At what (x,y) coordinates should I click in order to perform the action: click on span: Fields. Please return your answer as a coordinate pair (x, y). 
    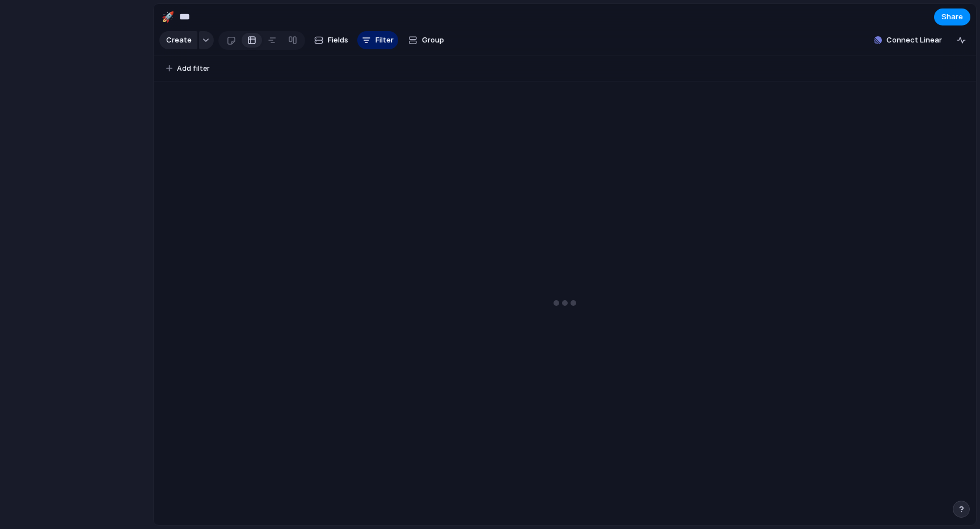
    Looking at the image, I should click on (338, 40).